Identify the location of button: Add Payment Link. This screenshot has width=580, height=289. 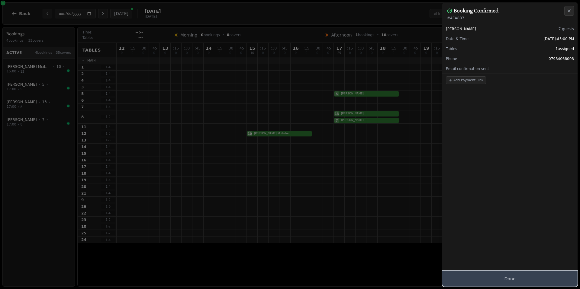
(466, 80).